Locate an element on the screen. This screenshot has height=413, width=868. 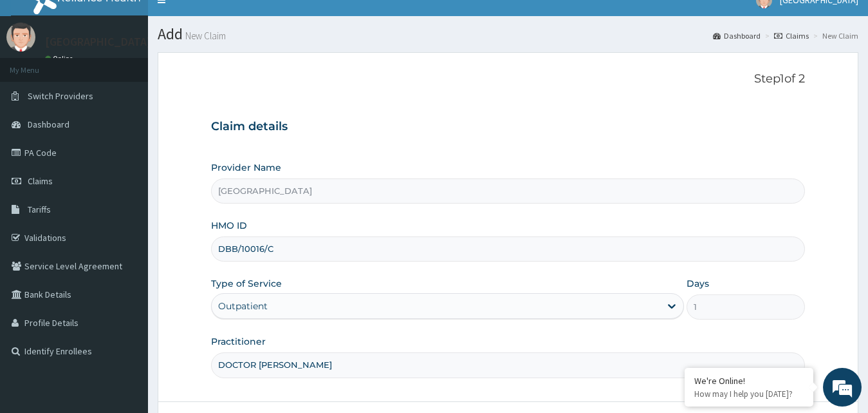
h1: Add is located at coordinates (508, 34).